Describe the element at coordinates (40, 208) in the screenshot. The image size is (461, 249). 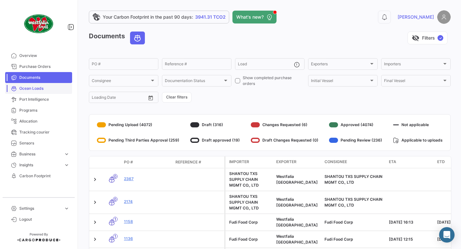
I see `span: Settings` at that location.